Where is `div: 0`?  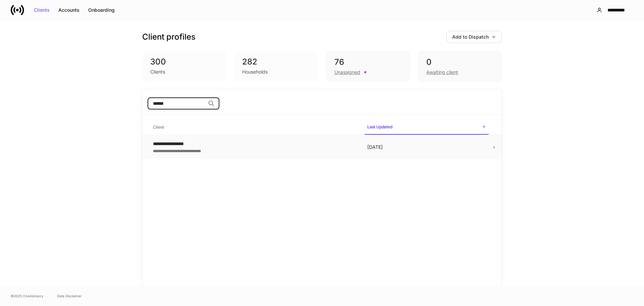 div: 0 is located at coordinates (460, 62).